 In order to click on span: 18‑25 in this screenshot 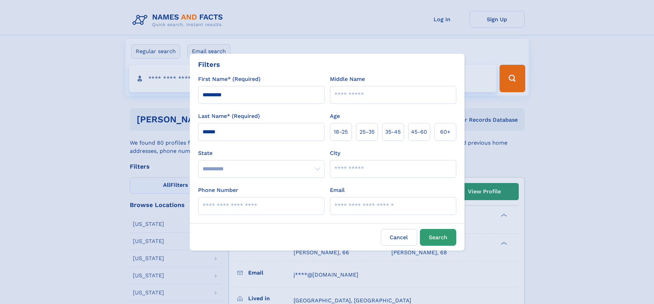, I will do `click(340, 132)`.